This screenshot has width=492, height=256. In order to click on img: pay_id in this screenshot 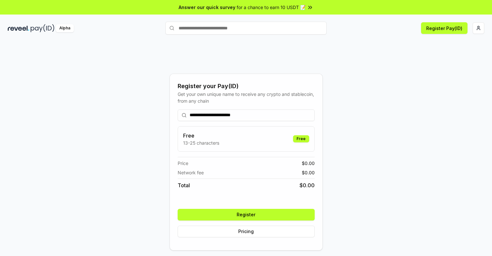, I will do `click(43, 28)`.